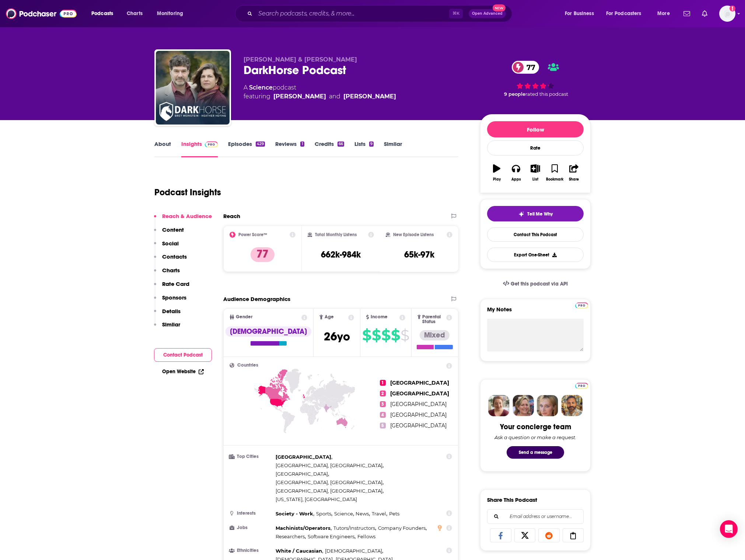 This screenshot has height=560, width=745. Describe the element at coordinates (188, 192) in the screenshot. I see `h1: Podcast Insights` at that location.